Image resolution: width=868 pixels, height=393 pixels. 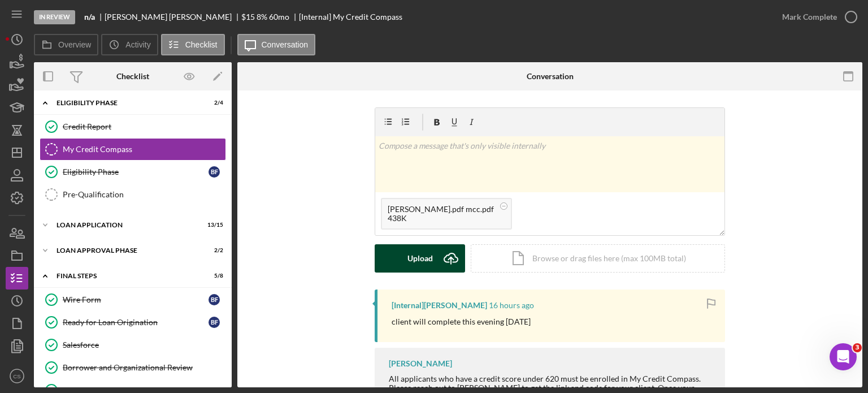 What do you see at coordinates (17, 376) in the screenshot?
I see `text: CS` at bounding box center [17, 376].